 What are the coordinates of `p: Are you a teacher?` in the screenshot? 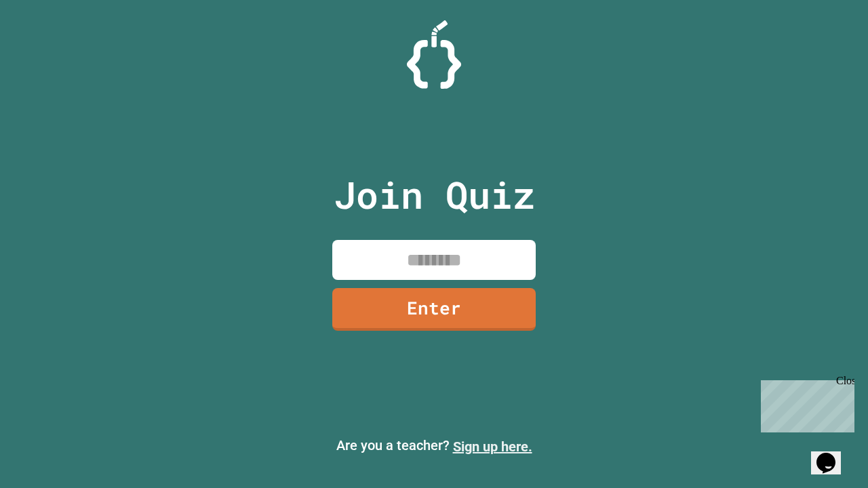 It's located at (434, 446).